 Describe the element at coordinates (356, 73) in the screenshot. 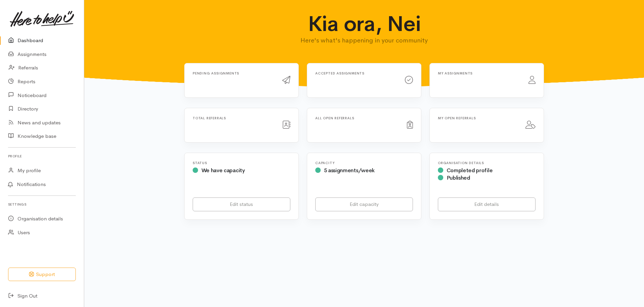

I see `h6: Accepted assignments` at that location.